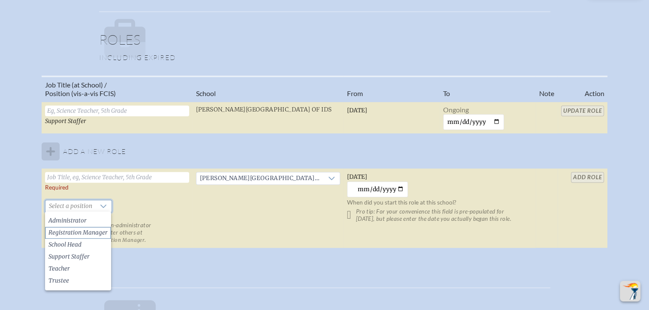 The height and width of the screenshot is (310, 649). I want to click on li: Registration Manager, so click(78, 233).